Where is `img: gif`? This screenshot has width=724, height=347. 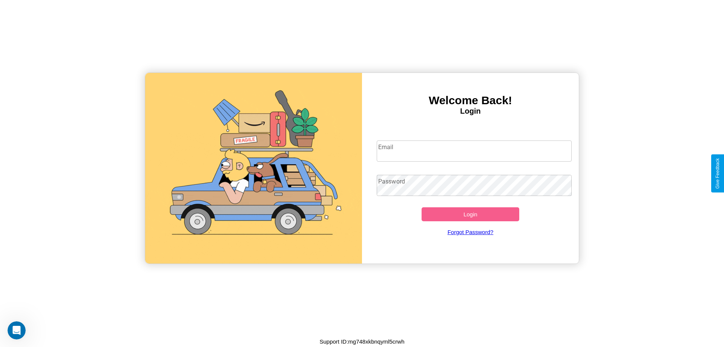 img: gif is located at coordinates (253, 168).